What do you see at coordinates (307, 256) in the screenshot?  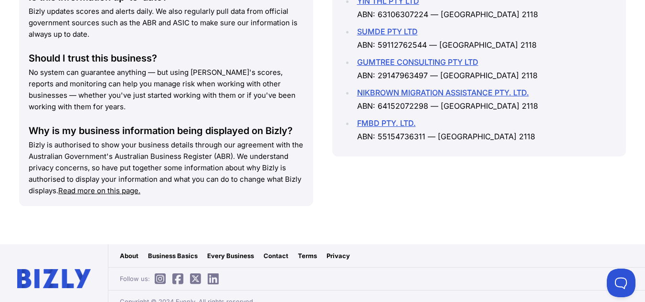 I see `a: Terms` at bounding box center [307, 256].